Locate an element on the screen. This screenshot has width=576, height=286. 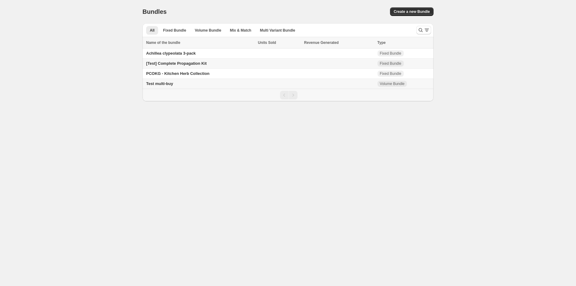
span: [Test] Complete Propagation Kit is located at coordinates (177, 63).